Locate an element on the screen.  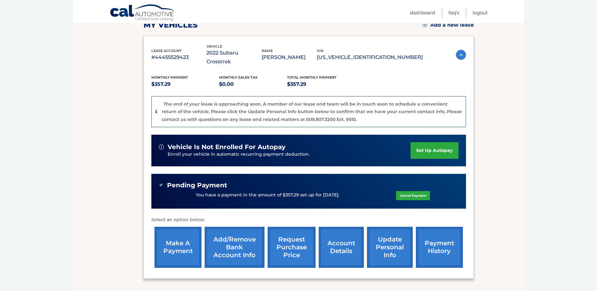
p: Select an option below: is located at coordinates (309, 220).